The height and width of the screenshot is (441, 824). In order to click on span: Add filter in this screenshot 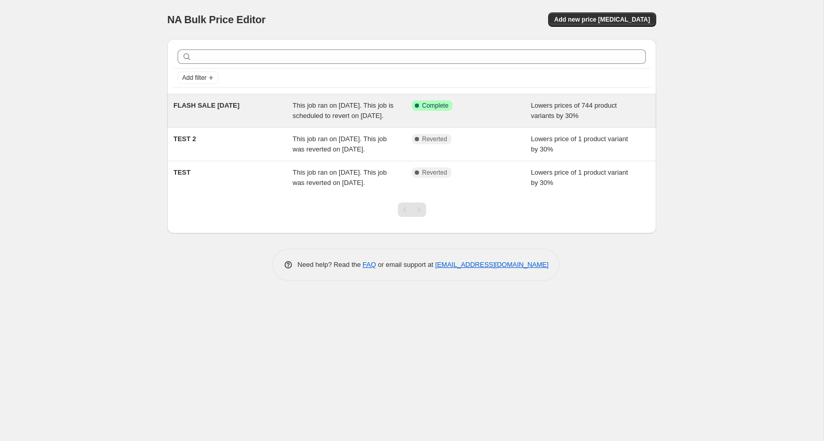, I will do `click(194, 78)`.